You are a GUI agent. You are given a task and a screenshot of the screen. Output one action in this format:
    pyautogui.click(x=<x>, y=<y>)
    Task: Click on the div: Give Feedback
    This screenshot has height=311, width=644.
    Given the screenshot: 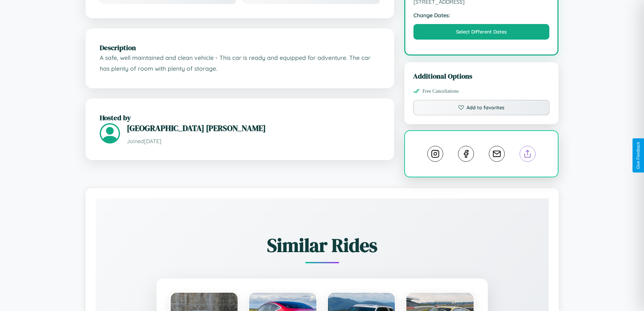 What is the action you would take?
    pyautogui.click(x=638, y=156)
    